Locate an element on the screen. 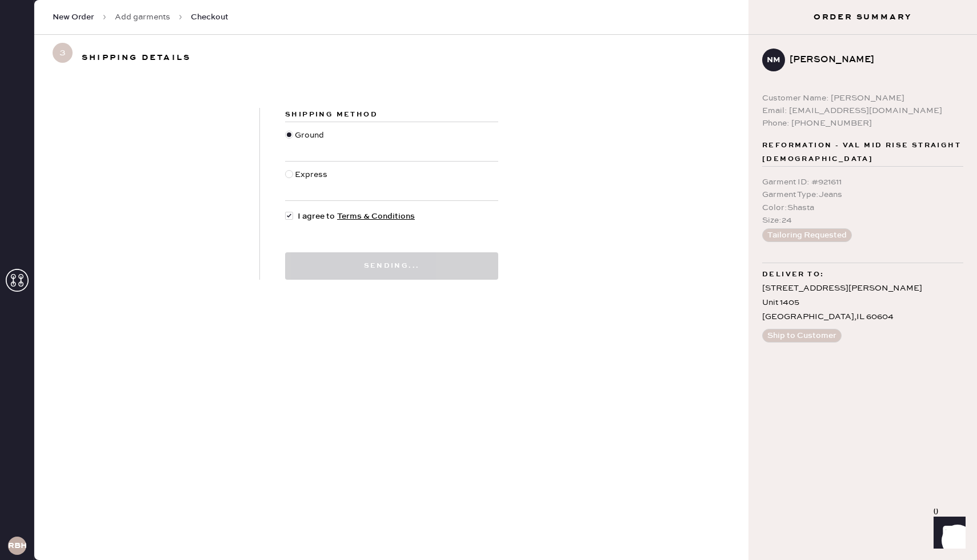  h3: RBHA is located at coordinates (17, 546).